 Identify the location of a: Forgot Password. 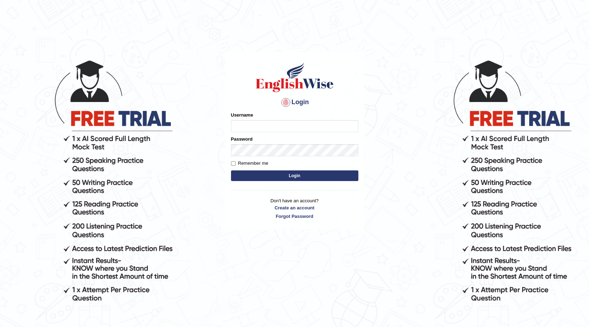
(295, 216).